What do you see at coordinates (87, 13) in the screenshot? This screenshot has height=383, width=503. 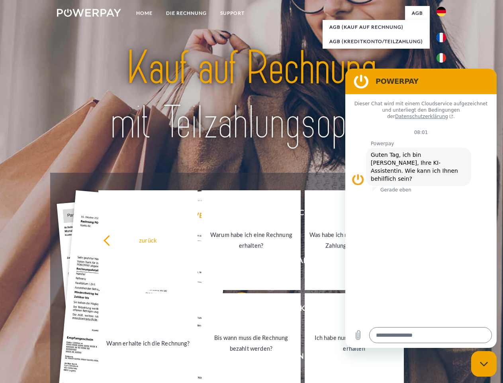 I see `h2: POWERPAY` at bounding box center [87, 13].